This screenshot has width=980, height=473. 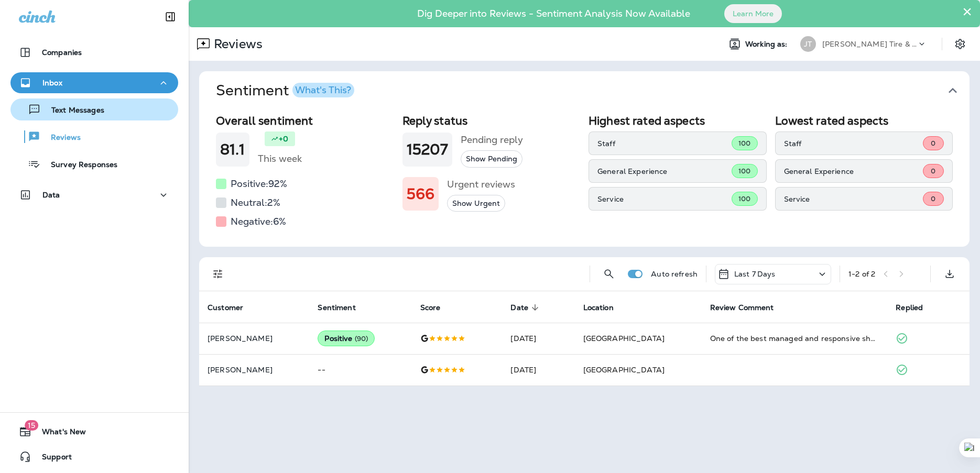 I want to click on p: +0, so click(x=284, y=139).